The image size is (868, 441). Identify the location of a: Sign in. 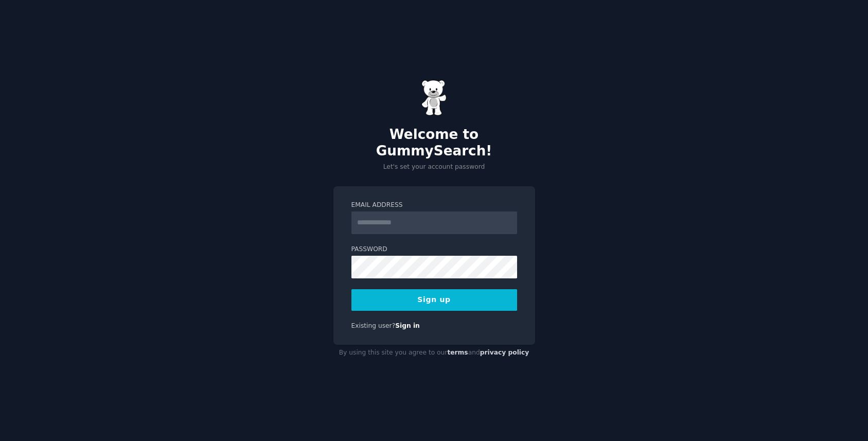
(407, 326).